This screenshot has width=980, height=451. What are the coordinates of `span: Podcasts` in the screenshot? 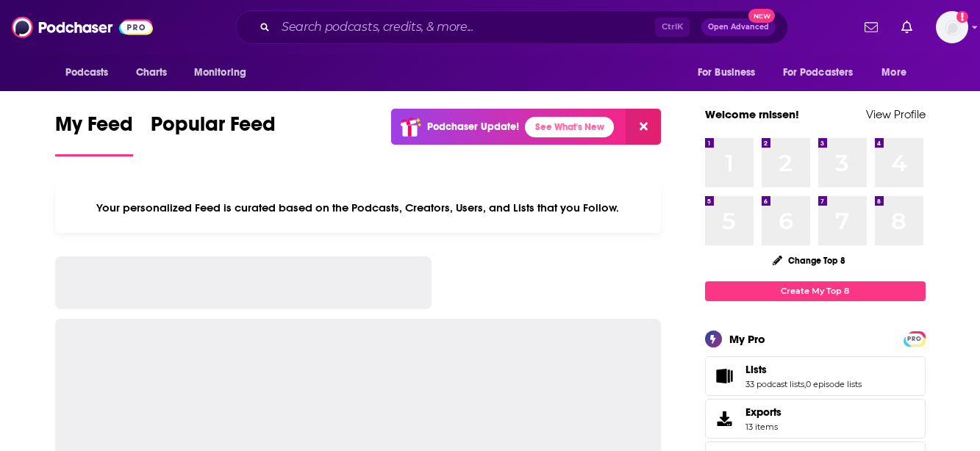 It's located at (87, 73).